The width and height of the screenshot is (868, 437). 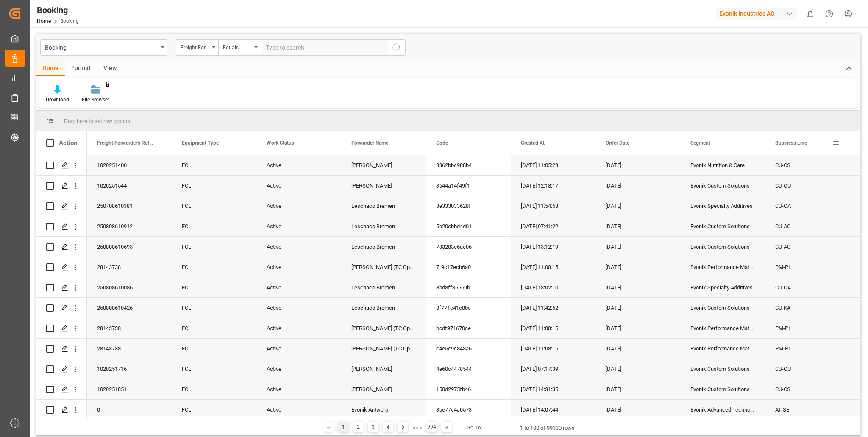 What do you see at coordinates (808, 206) in the screenshot?
I see `div: CU-OA` at bounding box center [808, 206].